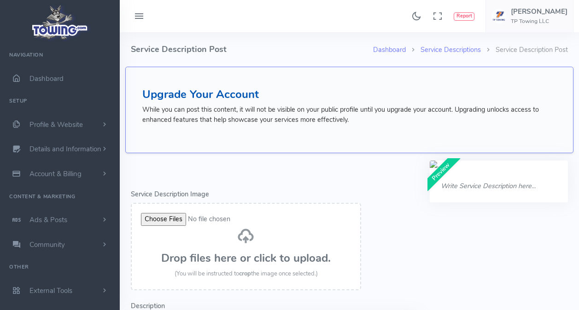  Describe the element at coordinates (245, 274) in the screenshot. I see `strong: crop` at that location.